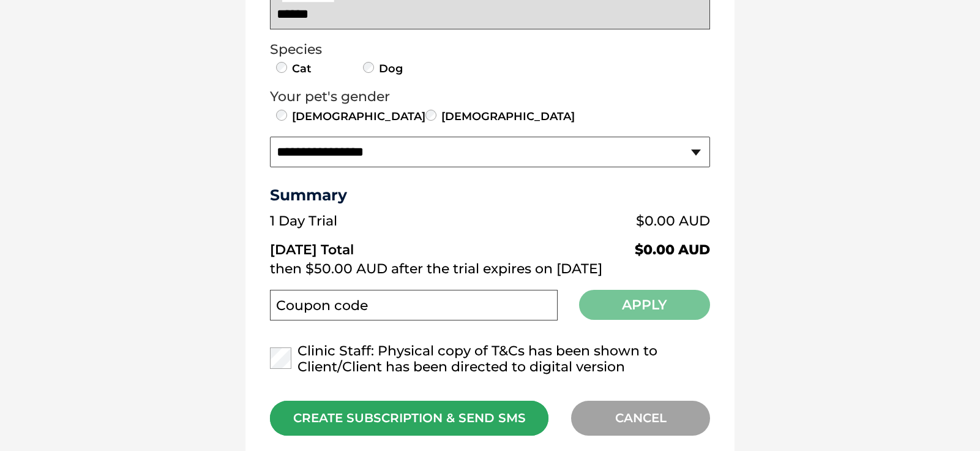 The width and height of the screenshot is (980, 451). I want to click on td: 1 Day Trial, so click(386, 221).